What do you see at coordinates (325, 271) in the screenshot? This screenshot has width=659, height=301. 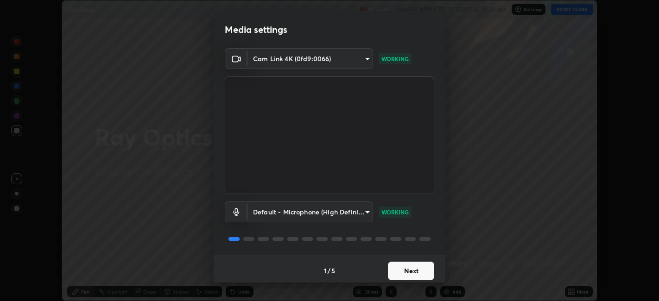 I see `h4: 1` at bounding box center [325, 271].